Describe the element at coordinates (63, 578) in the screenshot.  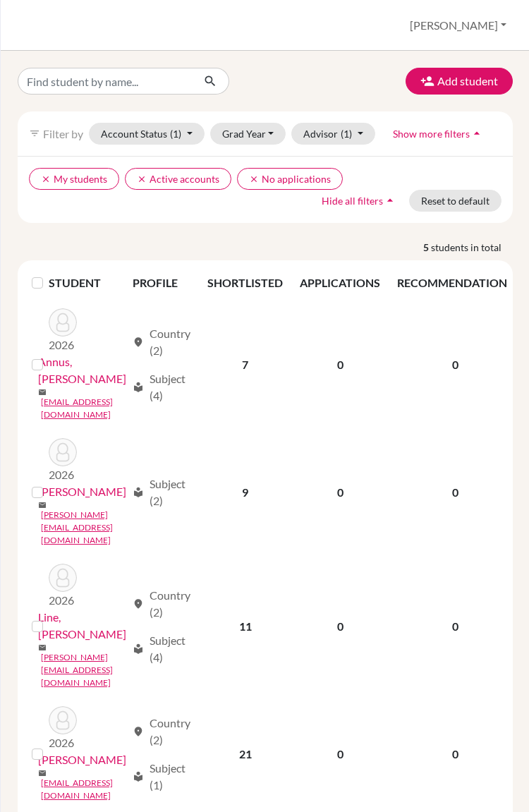
I see `img: Line, Daniel` at that location.